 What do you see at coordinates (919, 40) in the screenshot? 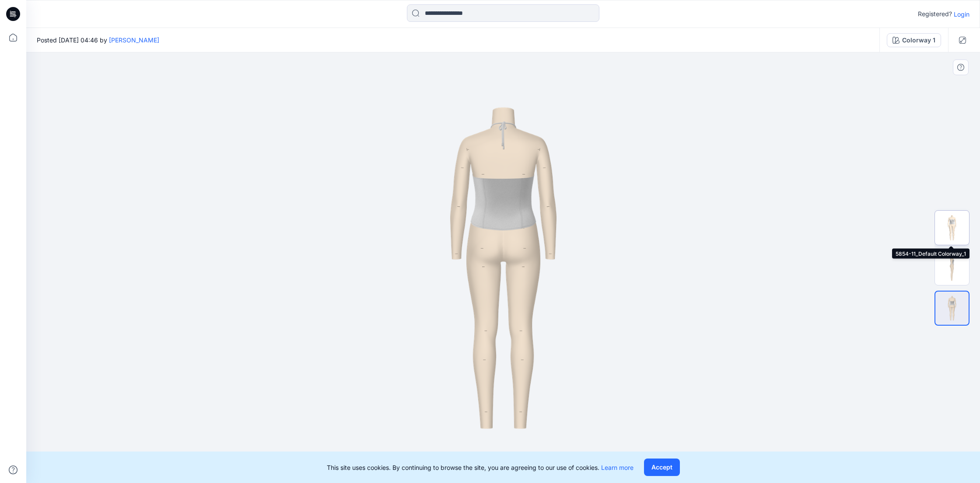
I see `div: Colorway 1` at bounding box center [919, 40].